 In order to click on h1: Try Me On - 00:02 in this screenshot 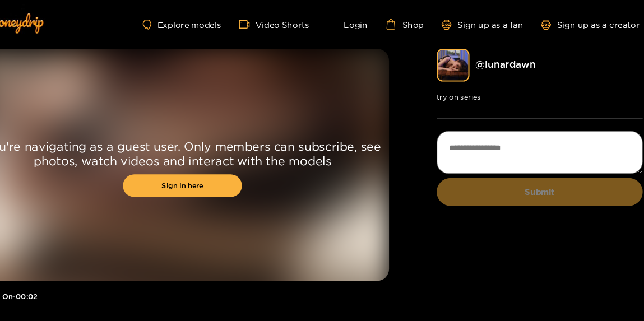, I will do `click(202, 279)`.